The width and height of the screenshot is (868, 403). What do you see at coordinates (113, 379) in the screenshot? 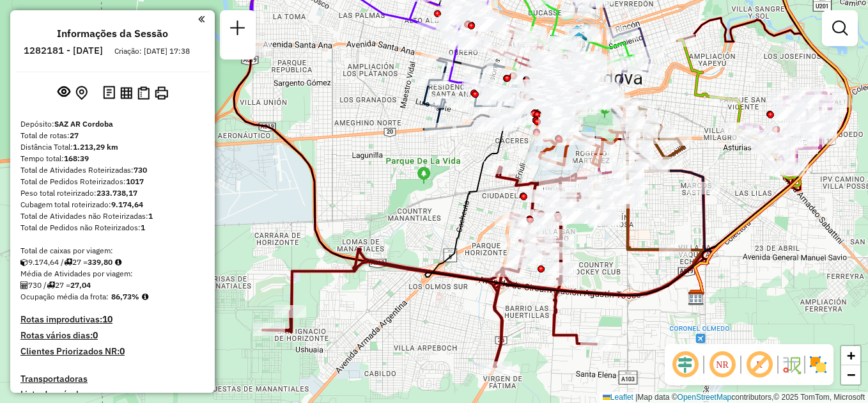
I see `h4: Transportadoras` at bounding box center [113, 379].